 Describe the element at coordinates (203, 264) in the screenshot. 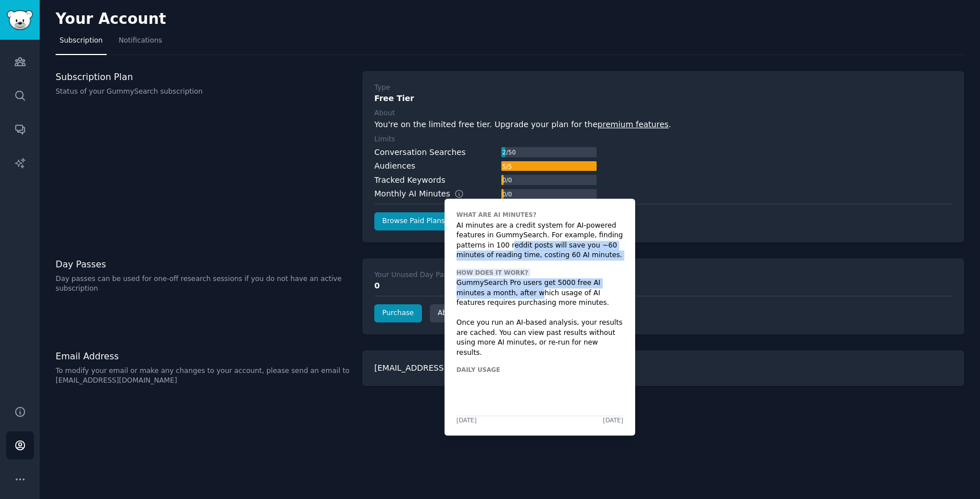

I see `h3: Day Passes` at that location.